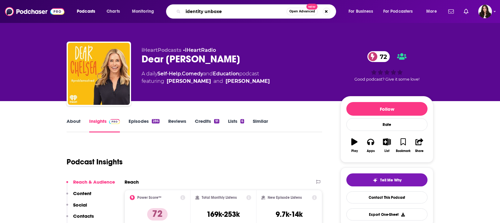  I want to click on span: featuring, so click(206, 81).